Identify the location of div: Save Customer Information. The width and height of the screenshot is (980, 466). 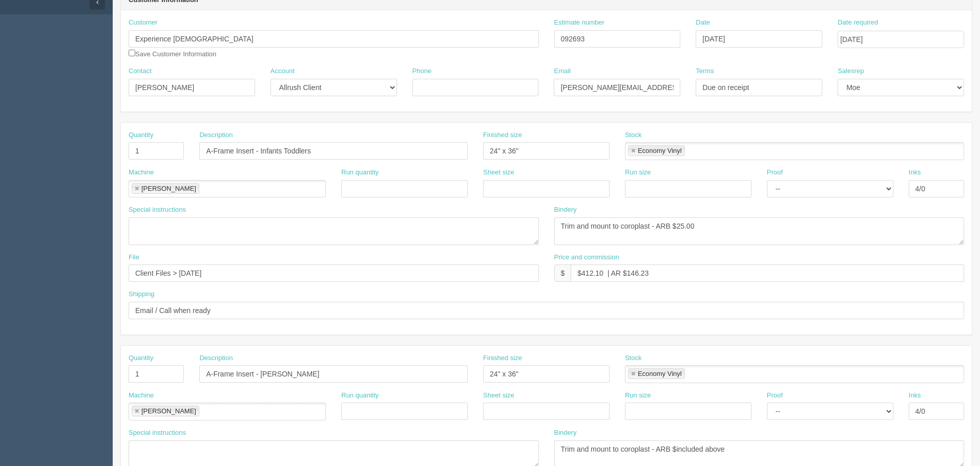
(334, 38).